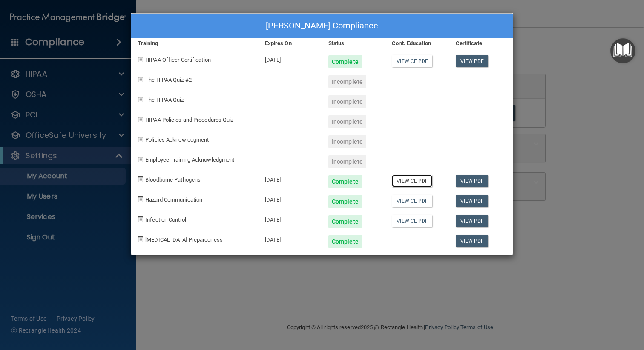 The image size is (644, 350). Describe the element at coordinates (353, 43) in the screenshot. I see `div: Status` at that location.